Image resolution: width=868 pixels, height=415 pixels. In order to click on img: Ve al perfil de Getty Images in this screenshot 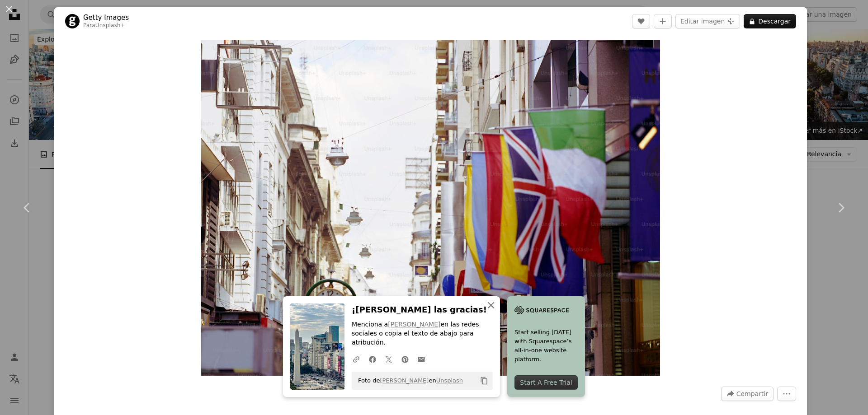, I will do `click(72, 21)`.